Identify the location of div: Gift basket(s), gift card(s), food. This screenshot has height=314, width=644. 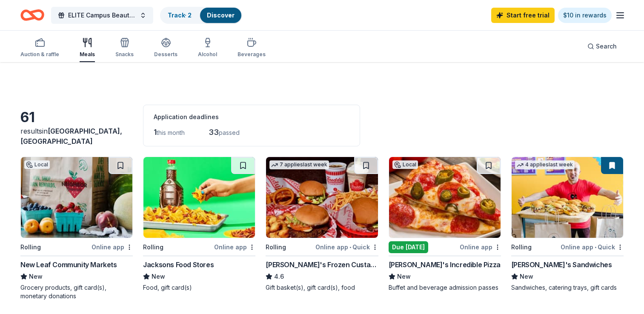
(322, 288).